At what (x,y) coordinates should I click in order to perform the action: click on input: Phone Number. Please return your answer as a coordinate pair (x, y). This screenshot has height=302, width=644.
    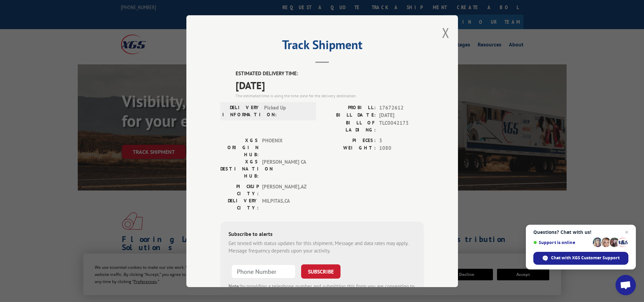
    Looking at the image, I should click on (263, 272).